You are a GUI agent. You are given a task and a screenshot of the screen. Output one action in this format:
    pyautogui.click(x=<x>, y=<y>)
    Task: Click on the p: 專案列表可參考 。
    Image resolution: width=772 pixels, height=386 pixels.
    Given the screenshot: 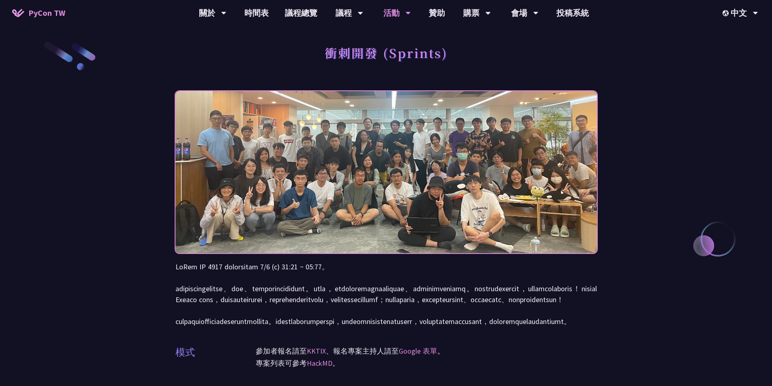 What is the action you would take?
    pyautogui.click(x=426, y=364)
    